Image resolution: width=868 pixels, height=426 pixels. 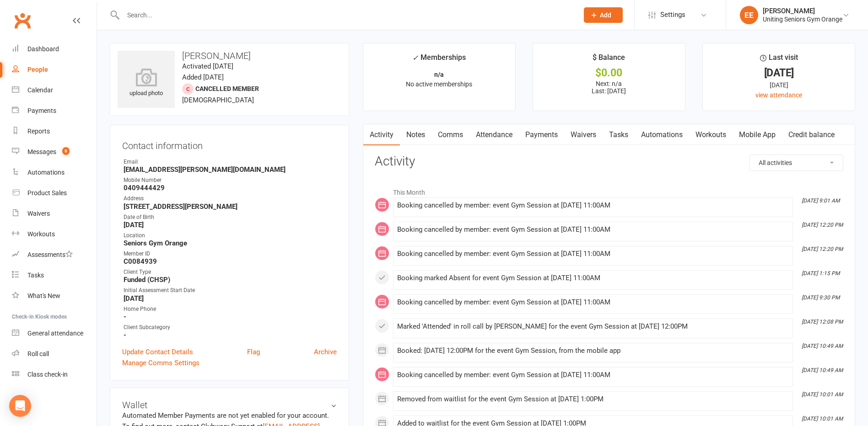 What do you see at coordinates (38, 354) in the screenshot?
I see `div: Roll call` at bounding box center [38, 354].